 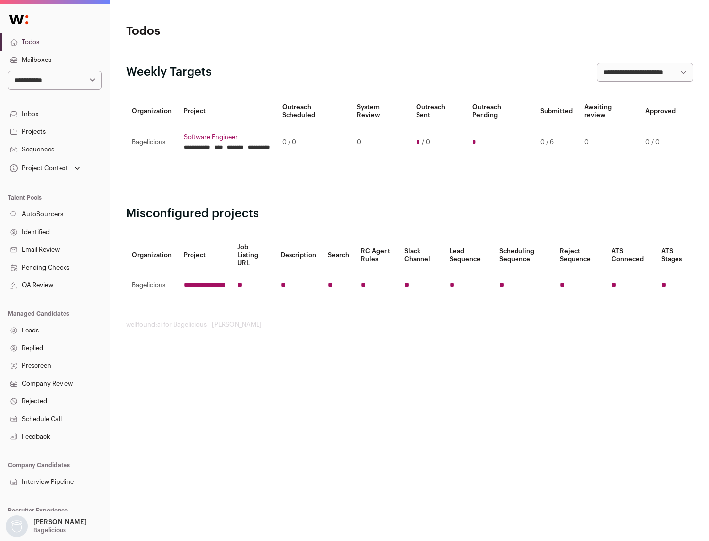 What do you see at coordinates (169, 72) in the screenshot?
I see `h2: Weekly Targets` at bounding box center [169, 72].